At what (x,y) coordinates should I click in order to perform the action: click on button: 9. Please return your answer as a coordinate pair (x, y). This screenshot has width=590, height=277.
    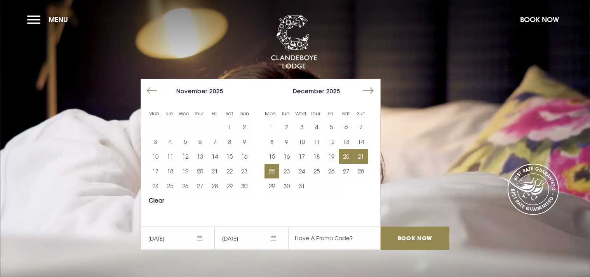
    Looking at the image, I should click on (244, 142).